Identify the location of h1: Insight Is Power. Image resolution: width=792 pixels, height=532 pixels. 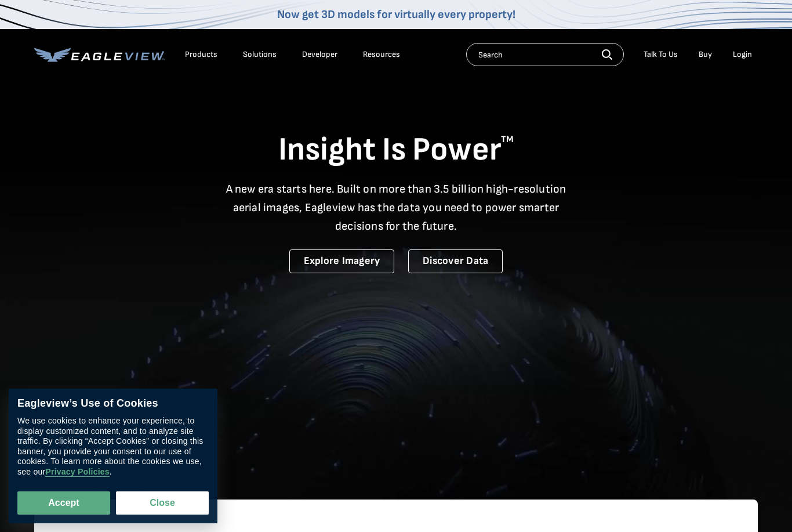
(396, 150).